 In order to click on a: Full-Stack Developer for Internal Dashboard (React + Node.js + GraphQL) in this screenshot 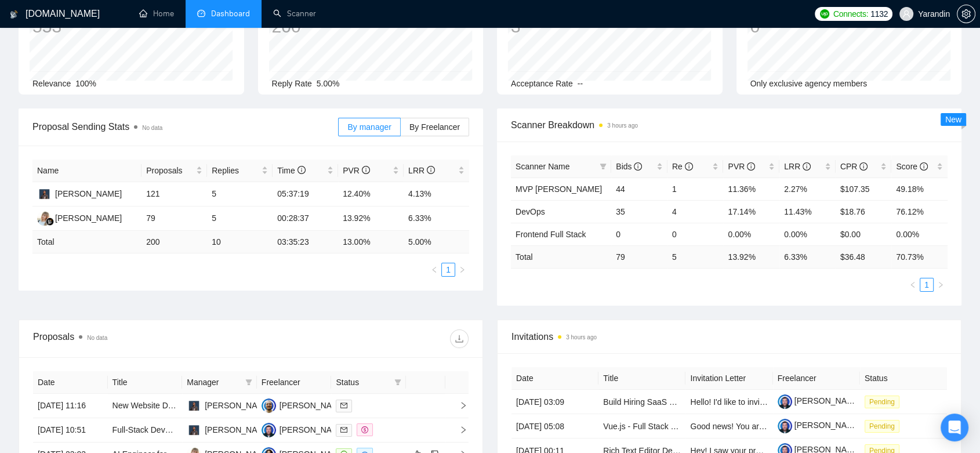, I will do `click(246, 430)`.